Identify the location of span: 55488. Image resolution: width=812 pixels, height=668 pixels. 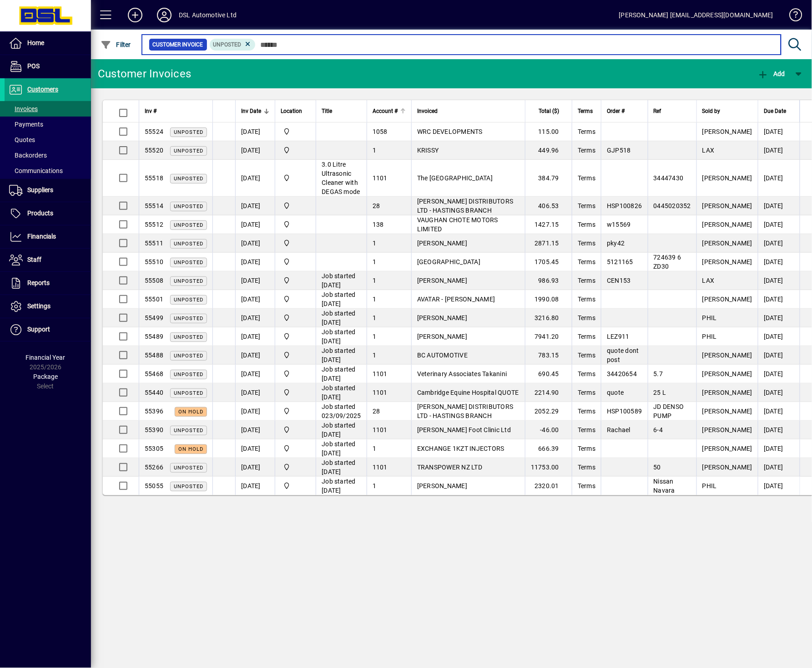
(154, 355).